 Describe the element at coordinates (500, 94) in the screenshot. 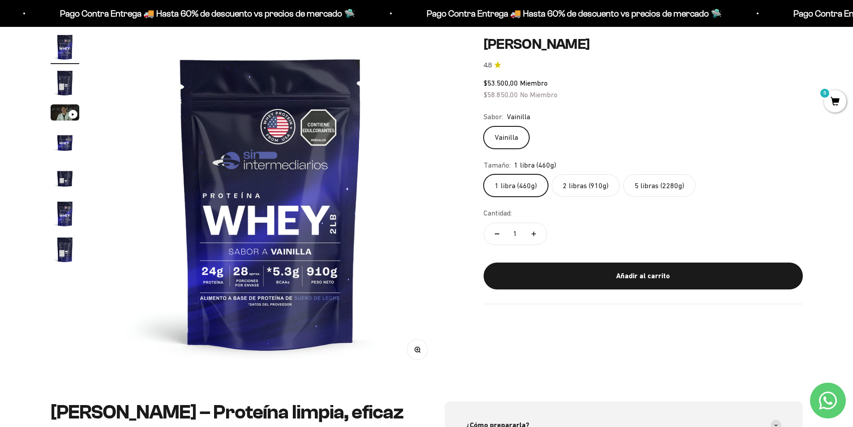

I see `span: $58.850,00` at that location.